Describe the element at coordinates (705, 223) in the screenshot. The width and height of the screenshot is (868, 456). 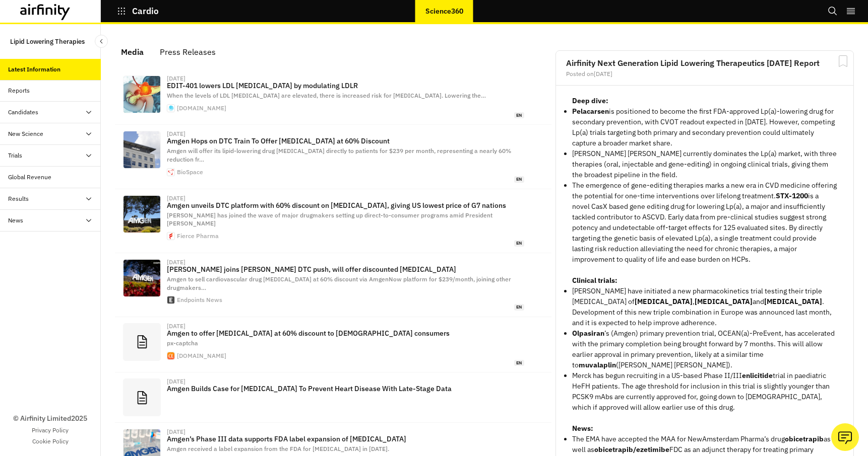
I see `li: The emergence of gene-editing therapies marks a new era in CVD medicine offering the potential fo...` at that location.